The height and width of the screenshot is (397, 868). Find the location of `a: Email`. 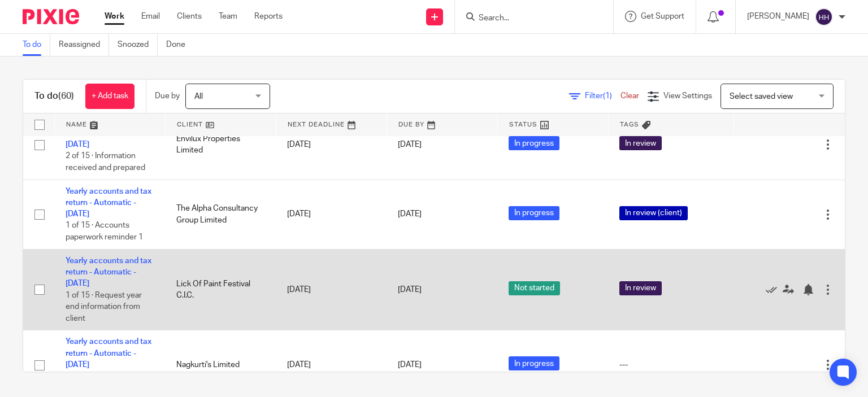

a: Email is located at coordinates (151, 17).